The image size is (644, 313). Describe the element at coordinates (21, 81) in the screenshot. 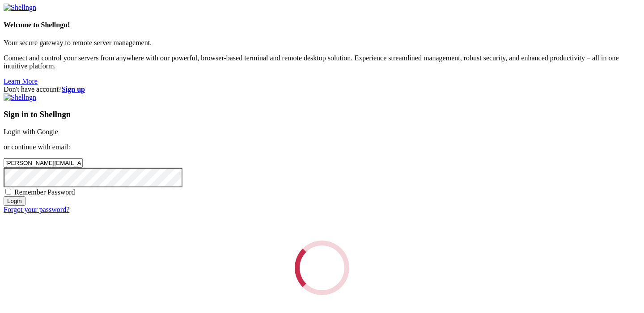

I see `a: Learn More` at that location.